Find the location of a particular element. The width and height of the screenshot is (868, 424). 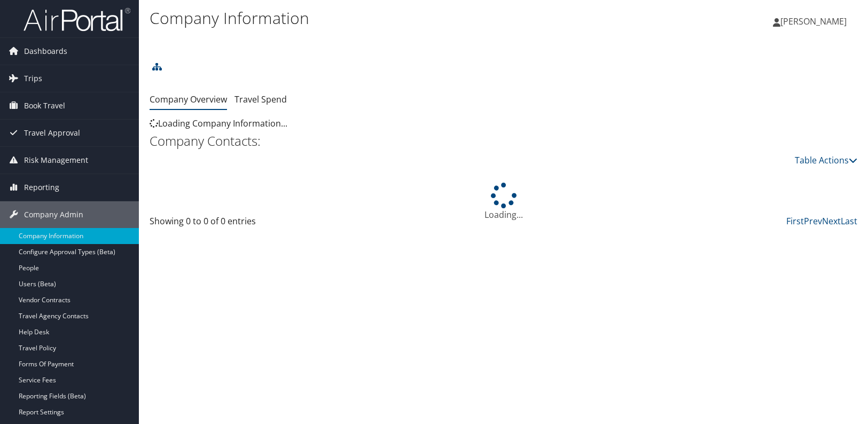

span: Book Travel is located at coordinates (45, 106).